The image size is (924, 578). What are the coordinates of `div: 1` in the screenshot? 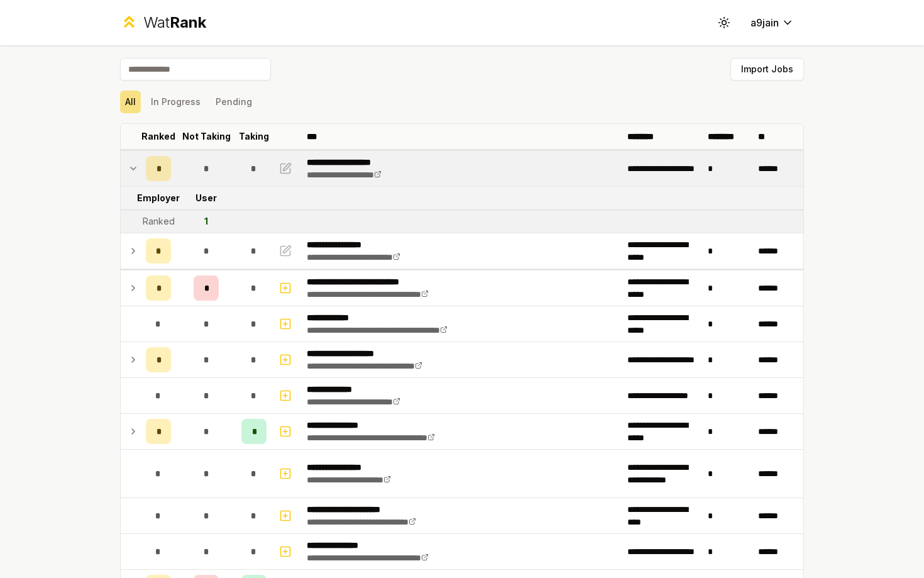 It's located at (206, 221).